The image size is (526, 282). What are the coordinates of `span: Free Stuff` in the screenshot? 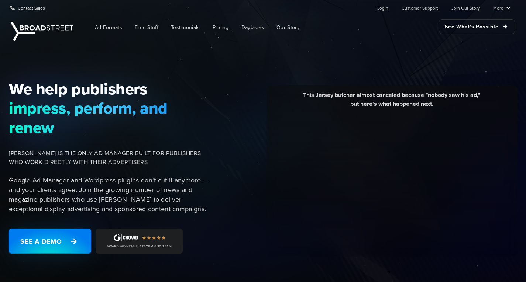 It's located at (147, 27).